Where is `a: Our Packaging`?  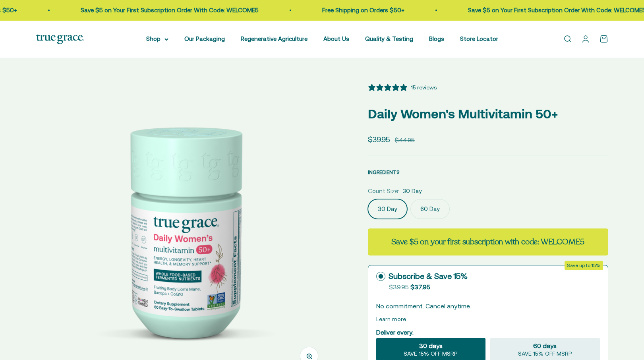
a: Our Packaging is located at coordinates (204, 39).